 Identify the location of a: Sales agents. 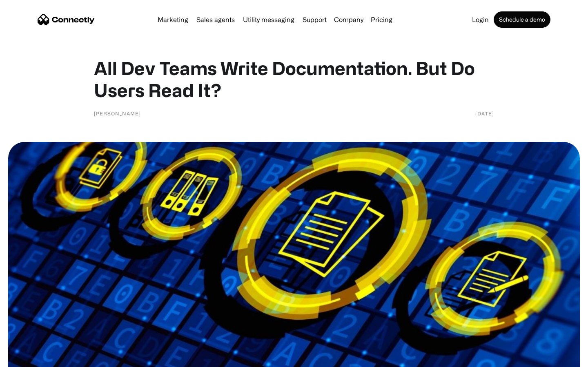
(216, 19).